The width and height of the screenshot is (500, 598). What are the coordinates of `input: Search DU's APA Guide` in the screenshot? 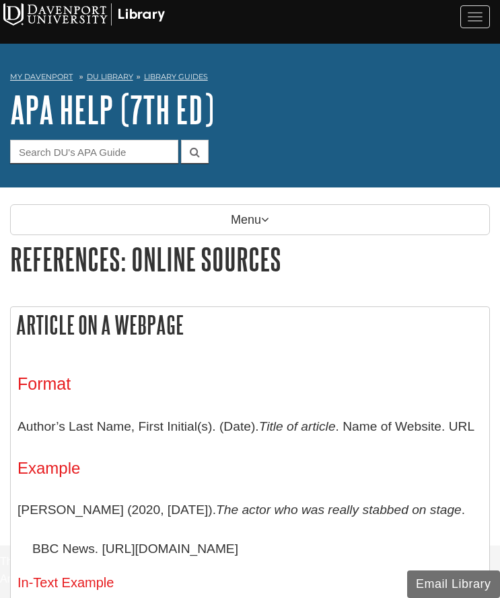 It's located at (94, 151).